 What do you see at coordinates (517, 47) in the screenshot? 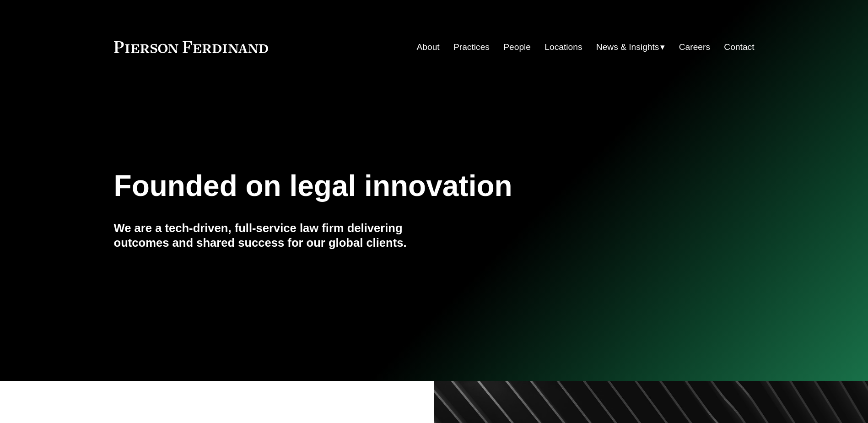
I see `a: People` at bounding box center [517, 47].